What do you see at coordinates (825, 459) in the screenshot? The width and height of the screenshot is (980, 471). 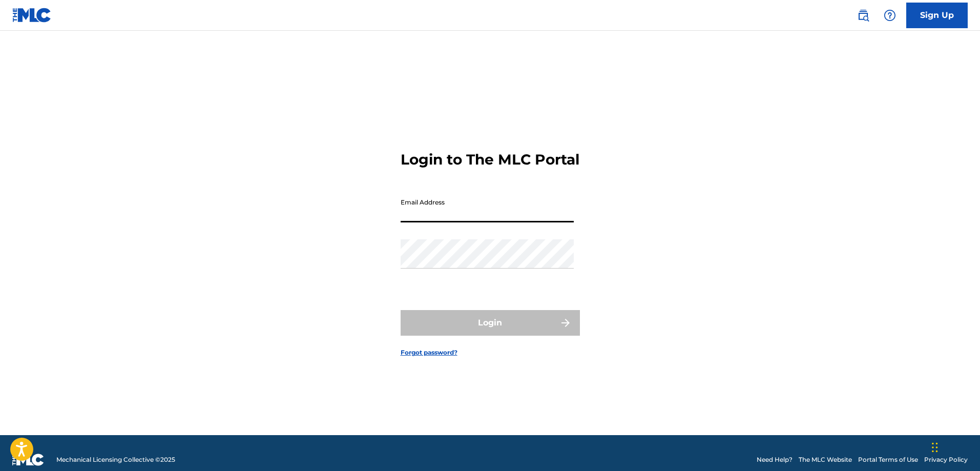 I see `a: The MLC Website` at bounding box center [825, 459].